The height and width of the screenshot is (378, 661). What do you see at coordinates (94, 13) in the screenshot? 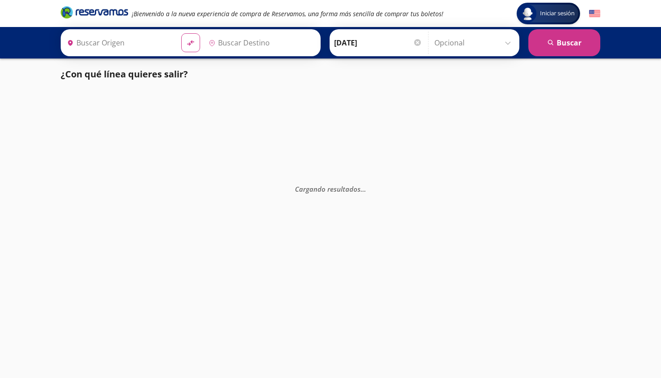
I see `a: Brand Logo` at bounding box center [94, 13].